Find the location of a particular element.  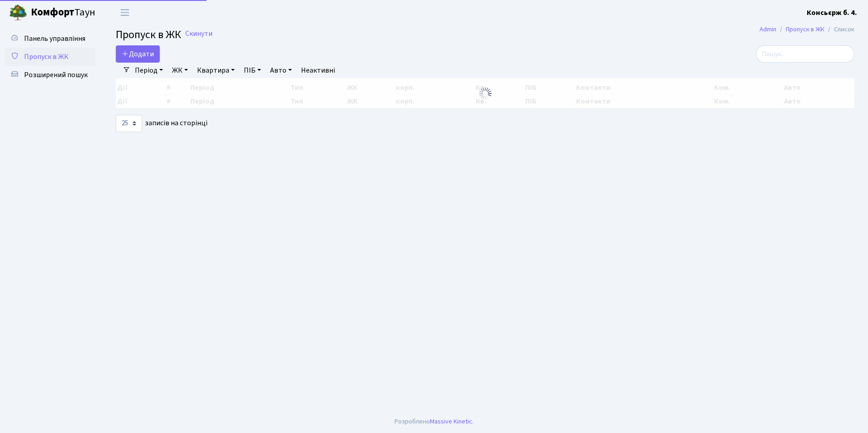

a: Квартира is located at coordinates (216, 70).